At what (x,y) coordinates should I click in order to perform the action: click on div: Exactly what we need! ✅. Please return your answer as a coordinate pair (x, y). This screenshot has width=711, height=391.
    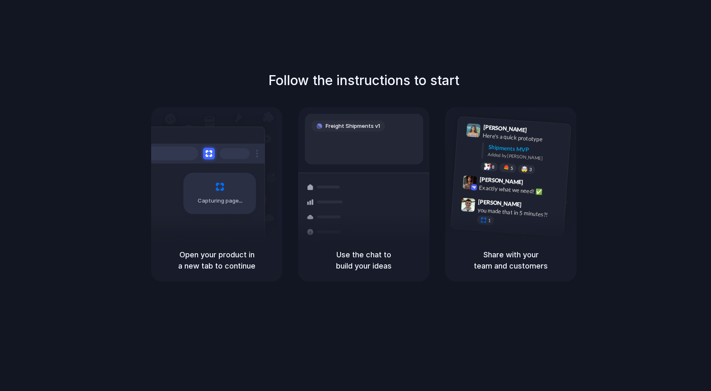
    Looking at the image, I should click on (520, 190).